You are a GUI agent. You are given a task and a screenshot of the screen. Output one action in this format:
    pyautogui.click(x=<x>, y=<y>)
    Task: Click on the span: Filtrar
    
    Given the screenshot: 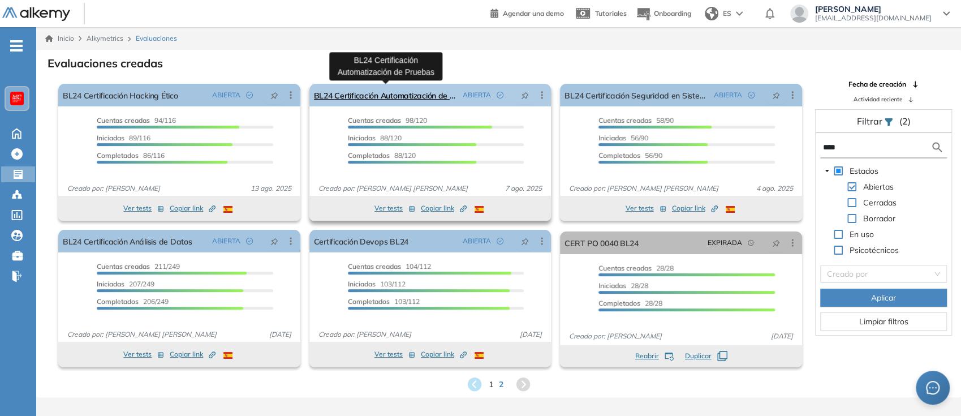 What is the action you would take?
    pyautogui.click(x=870, y=121)
    